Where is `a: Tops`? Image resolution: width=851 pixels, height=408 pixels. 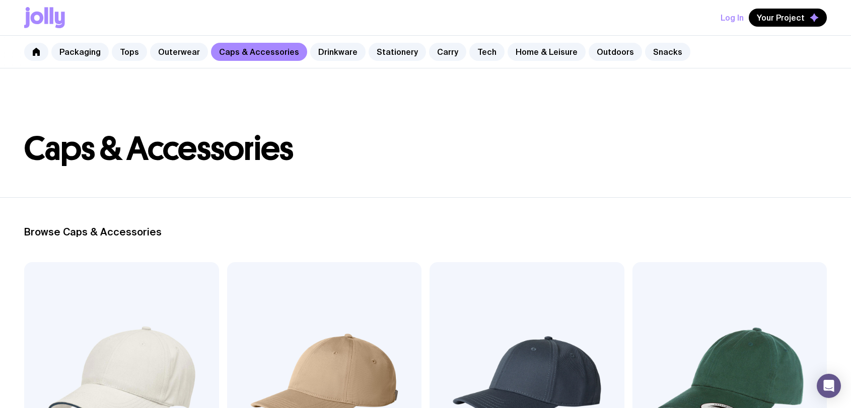 a: Tops is located at coordinates (129, 52).